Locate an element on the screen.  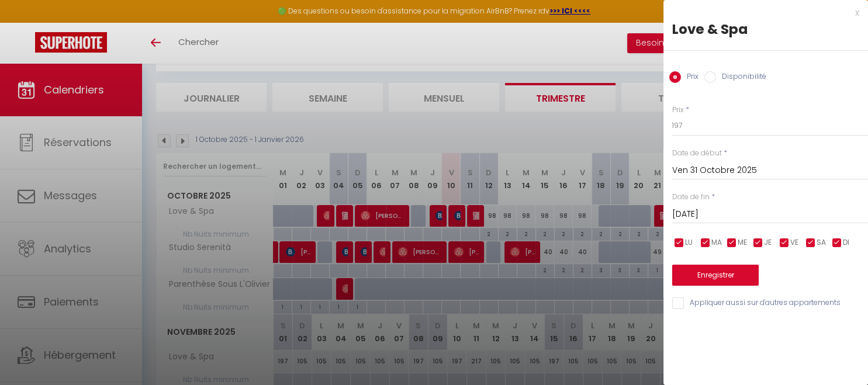
span: DI is located at coordinates (846, 242).